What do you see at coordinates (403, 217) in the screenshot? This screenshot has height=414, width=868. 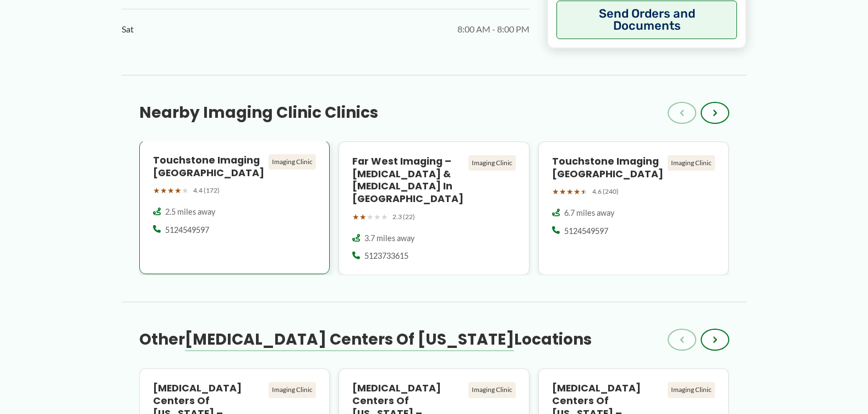 I see `span: 2.3 (22)` at bounding box center [403, 217].